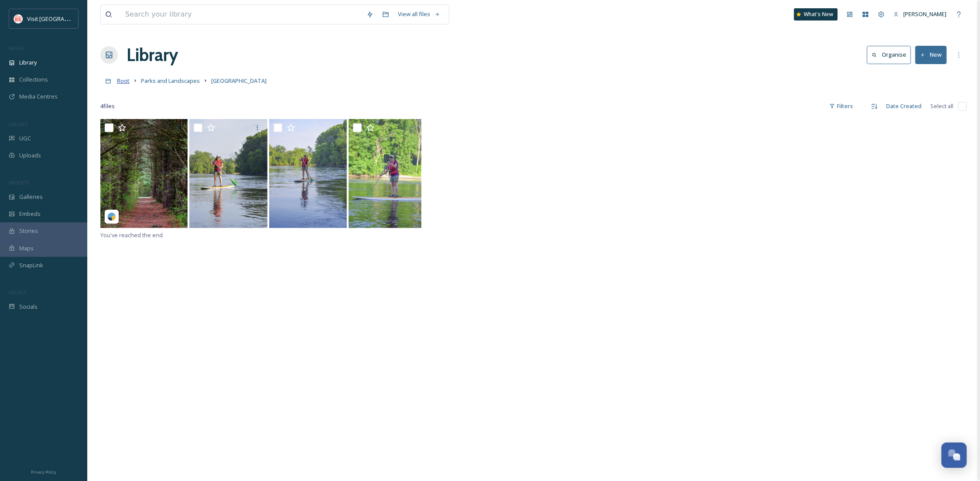 This screenshot has width=980, height=481. I want to click on img: st-pats-summer_0073_1.JPG, so click(228, 173).